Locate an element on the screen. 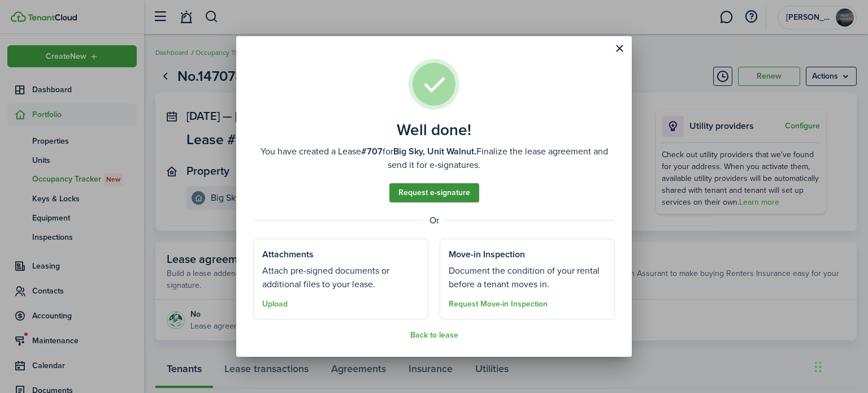  div: Chat Widget is located at coordinates (840, 366).